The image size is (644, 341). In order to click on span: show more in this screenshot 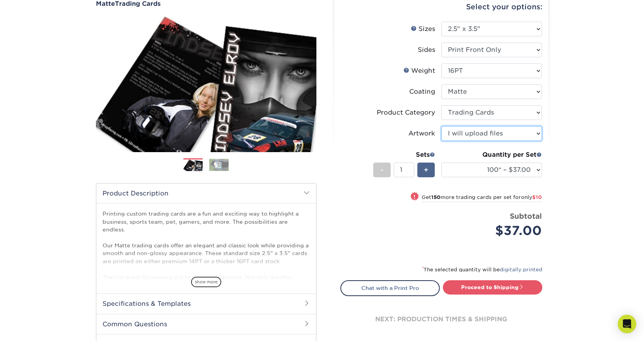, I will do `click(206, 282)`.